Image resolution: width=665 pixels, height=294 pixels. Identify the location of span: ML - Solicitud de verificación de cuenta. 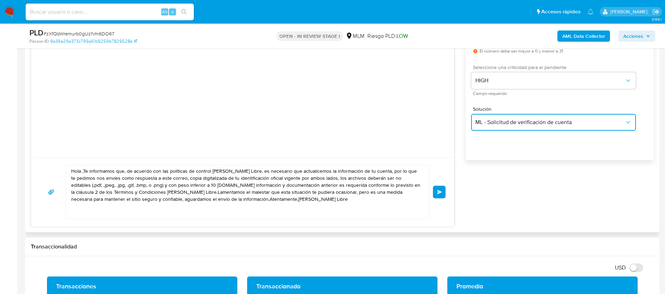
(550, 122).